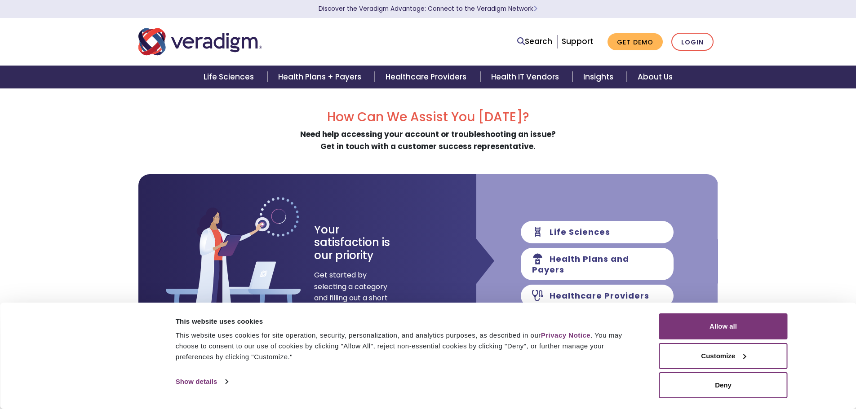 The width and height of the screenshot is (856, 409). What do you see at coordinates (351, 293) in the screenshot?
I see `span: Get started by selecting a category and filling out a short form.` at bounding box center [351, 293].